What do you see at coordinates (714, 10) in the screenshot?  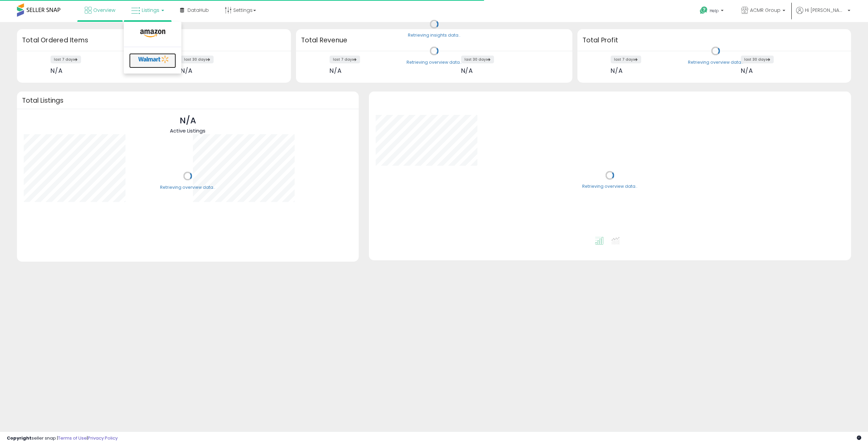 I see `span: Help` at bounding box center [714, 10].